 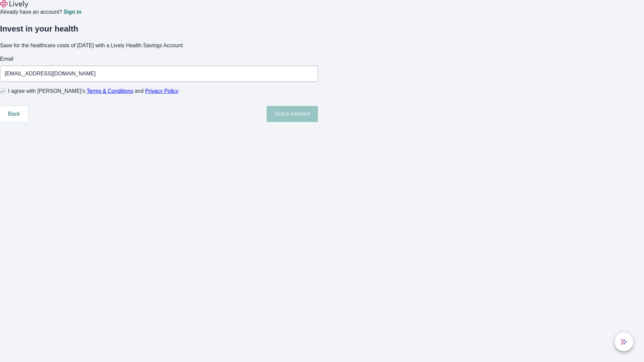 What do you see at coordinates (109, 91) in the screenshot?
I see `a: Terms & Conditions` at bounding box center [109, 91].